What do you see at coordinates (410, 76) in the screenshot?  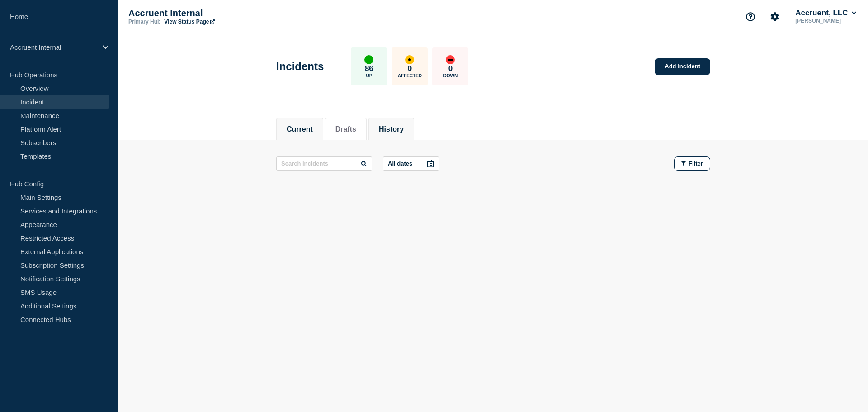 I see `p: Affected` at bounding box center [410, 76].